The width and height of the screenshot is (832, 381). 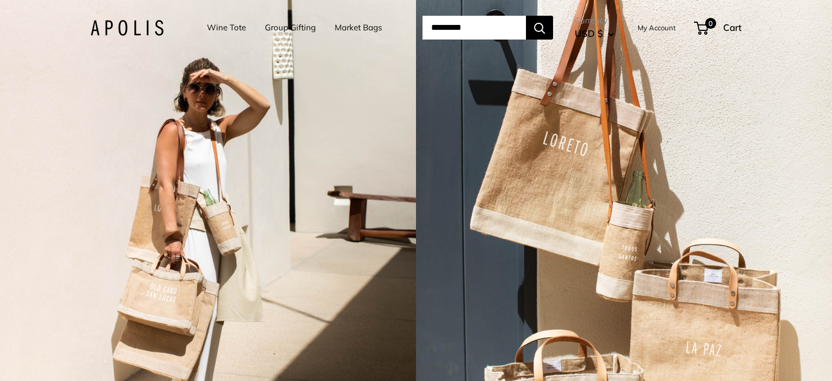 I want to click on a: Group Gifting, so click(x=290, y=28).